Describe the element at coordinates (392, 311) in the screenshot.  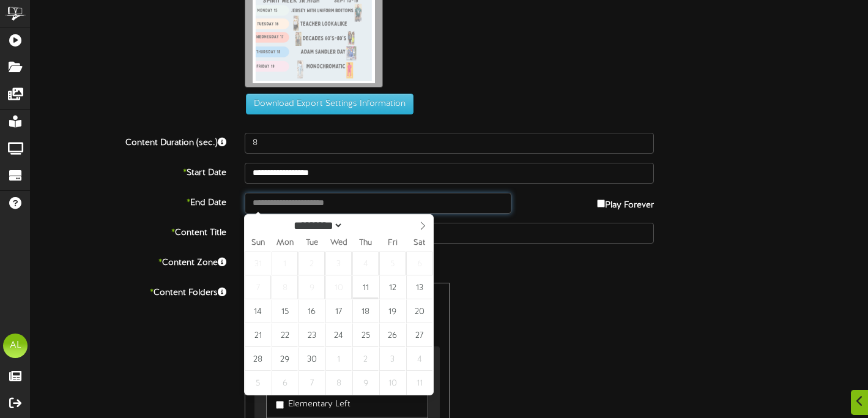
I see `span: September 19, 2025` at that location.